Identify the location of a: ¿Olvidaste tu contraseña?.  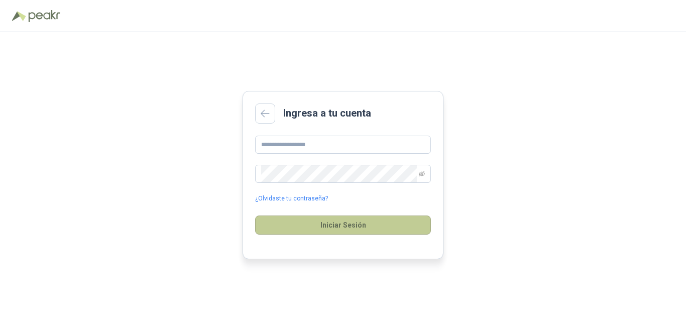
(291, 198).